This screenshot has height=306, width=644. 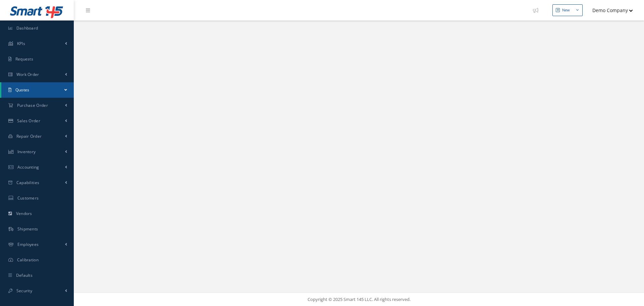 What do you see at coordinates (28, 74) in the screenshot?
I see `span: Work Order` at bounding box center [28, 74].